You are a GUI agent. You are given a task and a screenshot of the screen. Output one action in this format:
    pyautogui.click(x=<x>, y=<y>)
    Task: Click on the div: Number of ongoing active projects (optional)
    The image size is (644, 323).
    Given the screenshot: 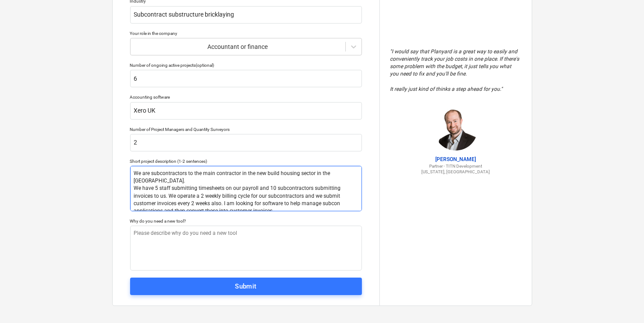 What is the action you would take?
    pyautogui.click(x=246, y=65)
    